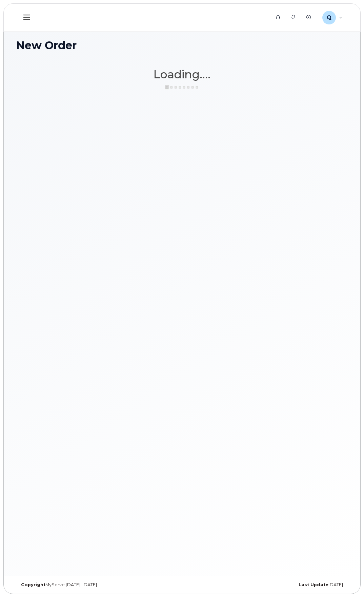  I want to click on h1: Loading...., so click(182, 75).